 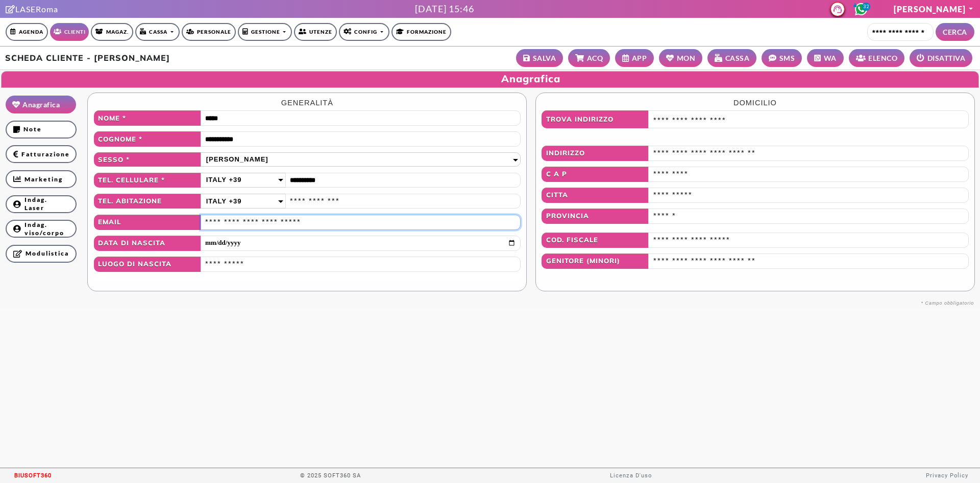 I want to click on span: 32, so click(x=865, y=7).